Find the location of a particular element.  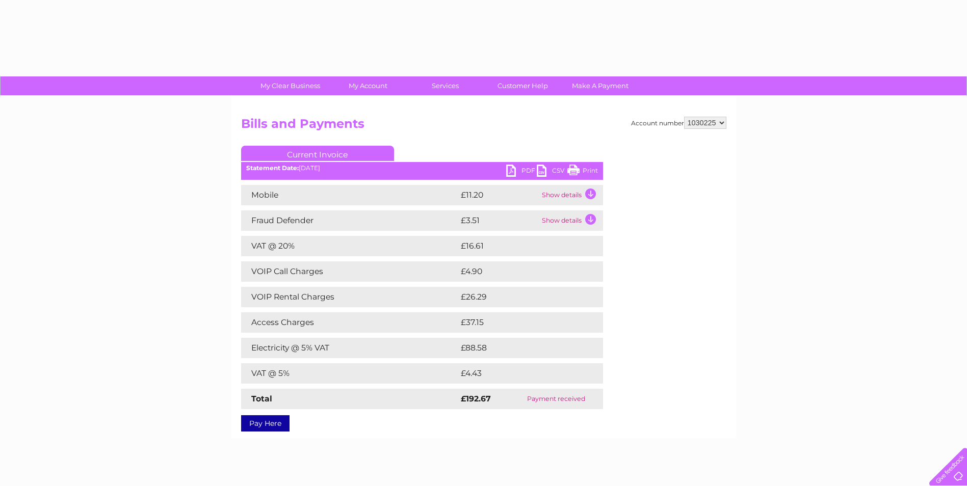

td: £4.90 is located at coordinates (519, 272).